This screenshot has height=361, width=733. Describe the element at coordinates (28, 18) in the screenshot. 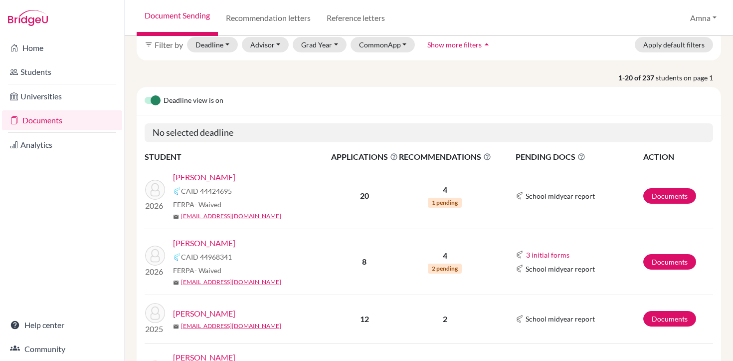

I see `img: Bridge-U` at that location.